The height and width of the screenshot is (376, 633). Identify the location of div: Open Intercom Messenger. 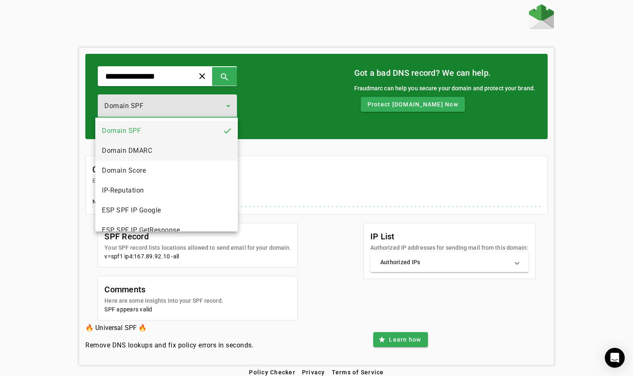
(615, 358).